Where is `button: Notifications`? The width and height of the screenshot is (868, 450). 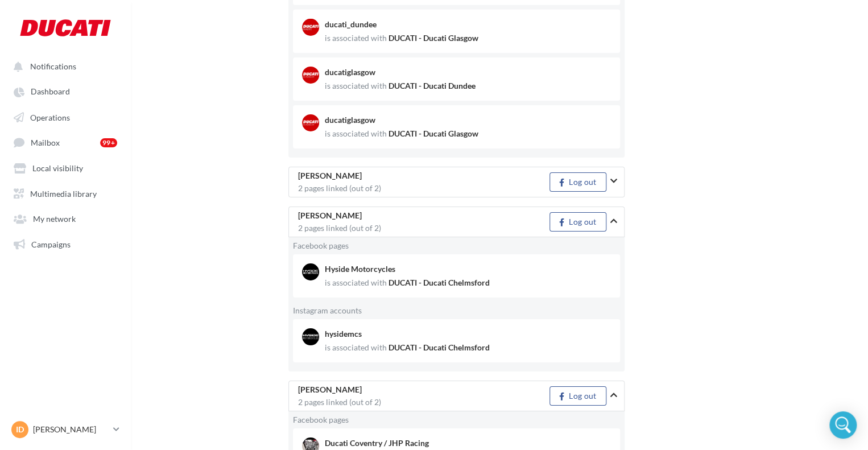
button: Notifications is located at coordinates (63, 66).